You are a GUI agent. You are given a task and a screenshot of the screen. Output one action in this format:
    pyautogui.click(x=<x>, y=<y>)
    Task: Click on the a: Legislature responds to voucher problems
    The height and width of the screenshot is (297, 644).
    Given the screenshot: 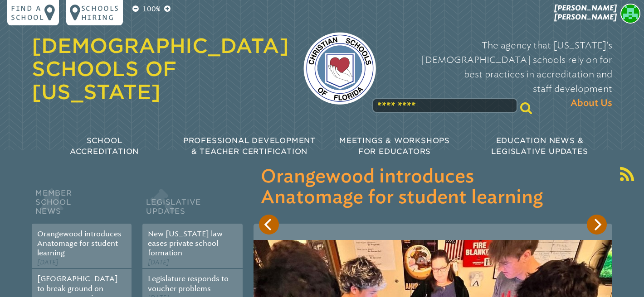 What is the action you would take?
    pyautogui.click(x=188, y=284)
    